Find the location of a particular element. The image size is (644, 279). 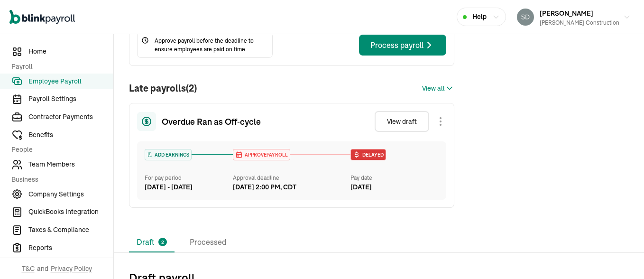

span: Payroll Settings is located at coordinates (70, 99).